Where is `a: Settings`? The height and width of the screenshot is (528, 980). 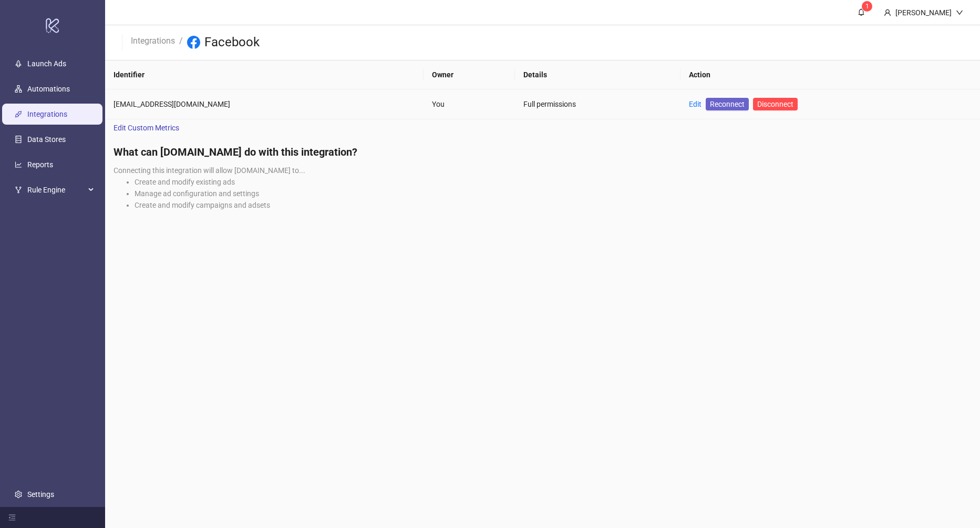
a: Settings is located at coordinates (40, 495).